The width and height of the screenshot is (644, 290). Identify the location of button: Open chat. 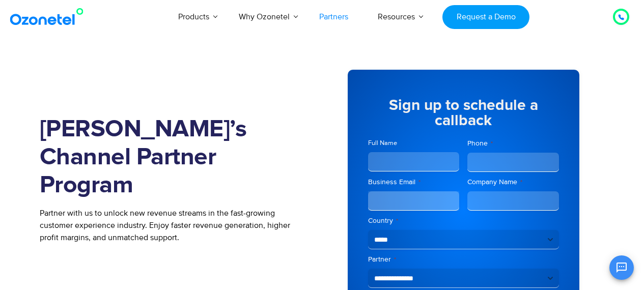
(622, 267).